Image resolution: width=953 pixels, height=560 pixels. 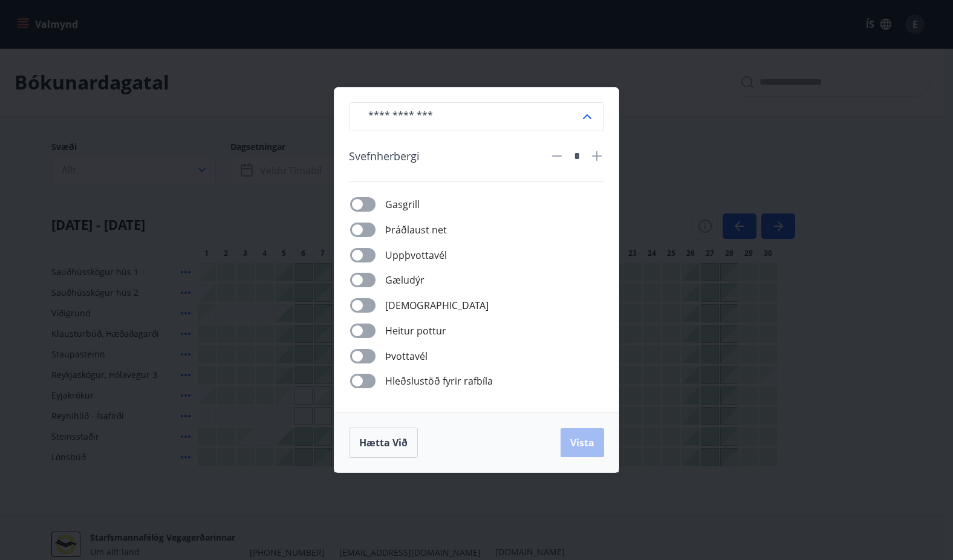 What do you see at coordinates (416, 255) in the screenshot?
I see `span: Uppþvottavél` at bounding box center [416, 255].